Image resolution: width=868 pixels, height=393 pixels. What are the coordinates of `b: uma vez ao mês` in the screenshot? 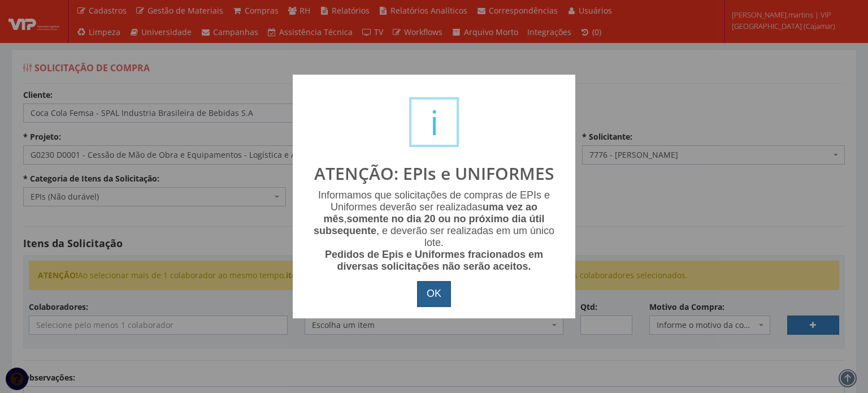 It's located at (430, 213).